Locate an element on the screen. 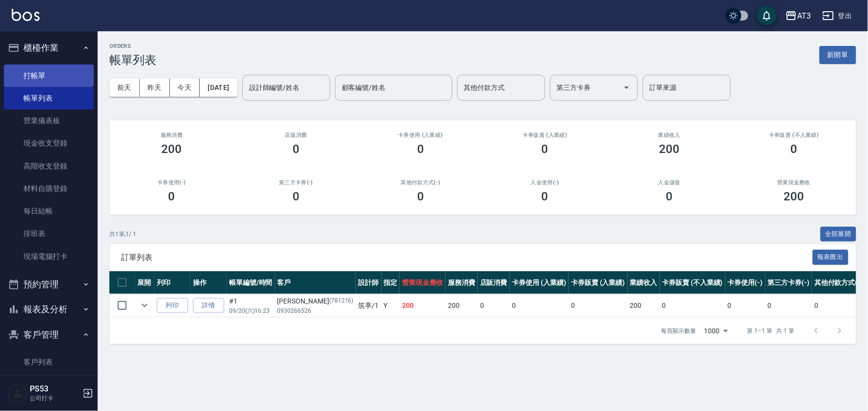  th: 其他付款方式(-) is located at coordinates (839, 283).